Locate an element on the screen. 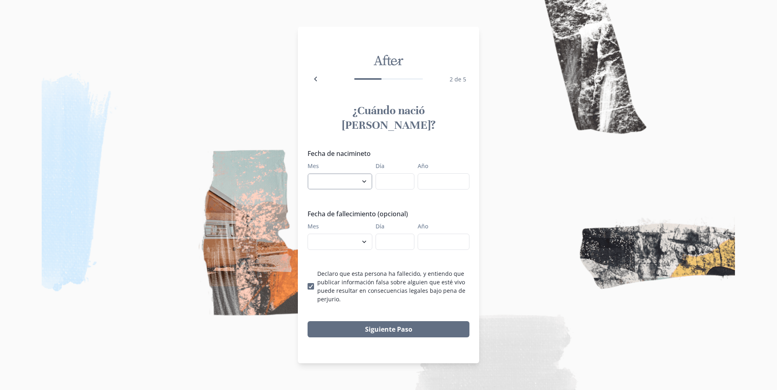 The height and width of the screenshot is (390, 777). p: Declaro que esta persona ha fallecido, y entiendo que publicar información falsa sobre alguien qu... is located at coordinates (393, 286).